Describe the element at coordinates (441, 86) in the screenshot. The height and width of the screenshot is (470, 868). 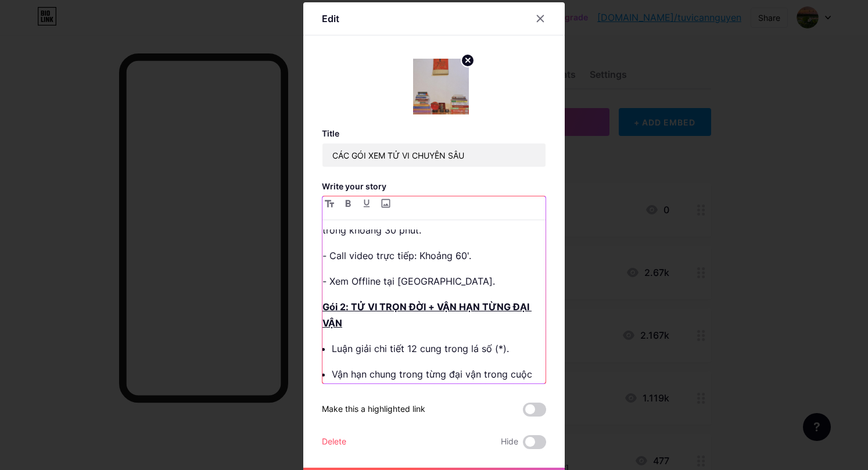
I see `img: link_thumbnail` at that location.